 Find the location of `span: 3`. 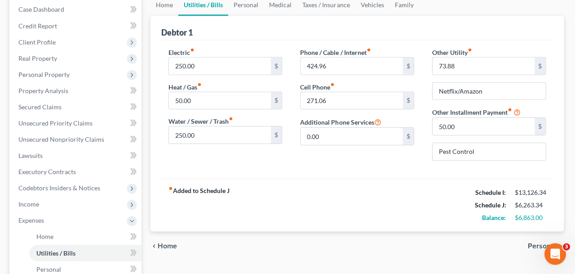

span: 3 is located at coordinates (567, 247).